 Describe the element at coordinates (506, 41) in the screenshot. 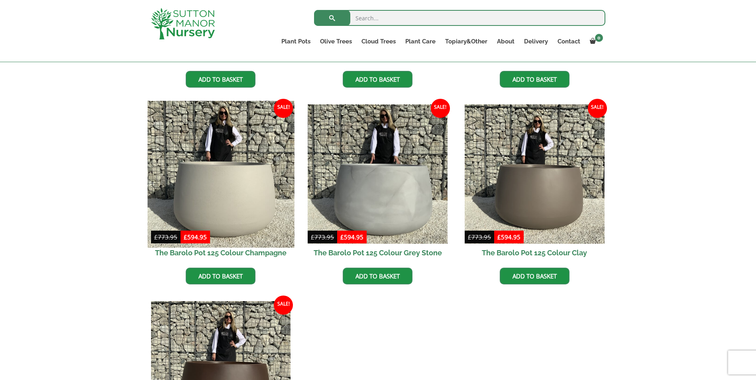

I see `a: About` at that location.